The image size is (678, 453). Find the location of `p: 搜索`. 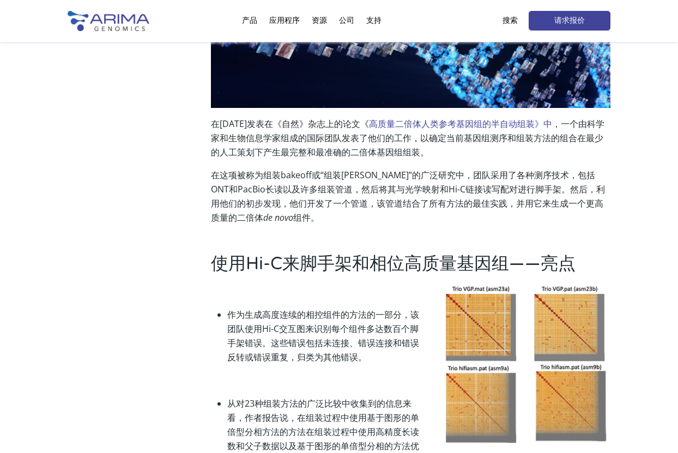

p: 搜索 is located at coordinates (510, 21).